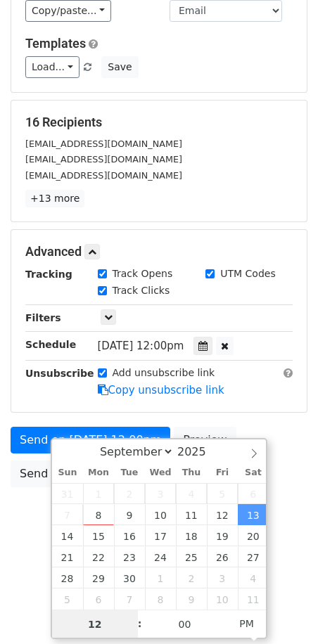 This screenshot has width=318, height=644. What do you see at coordinates (253, 599) in the screenshot?
I see `span: October 11, 2025` at bounding box center [253, 599].